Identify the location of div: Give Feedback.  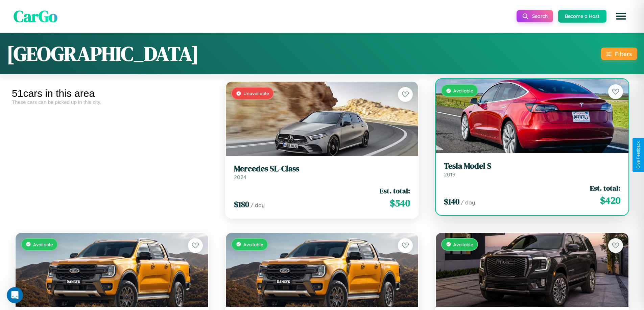
(638, 155).